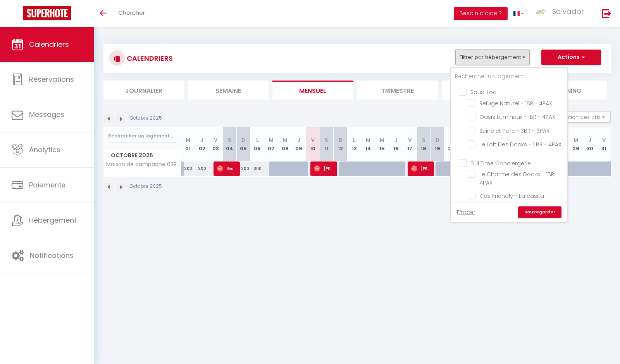 Image resolution: width=620 pixels, height=364 pixels. What do you see at coordinates (271, 144) in the screenshot?
I see `th: 07` at bounding box center [271, 144].